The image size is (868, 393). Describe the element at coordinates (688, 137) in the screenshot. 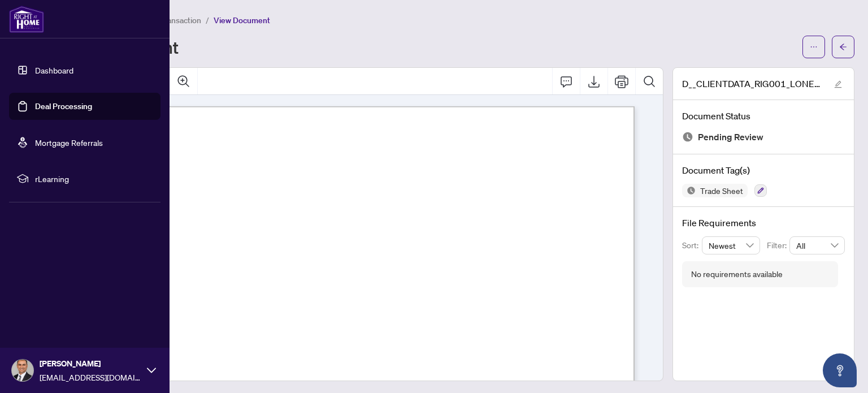

I see `img: Document Status` at that location.